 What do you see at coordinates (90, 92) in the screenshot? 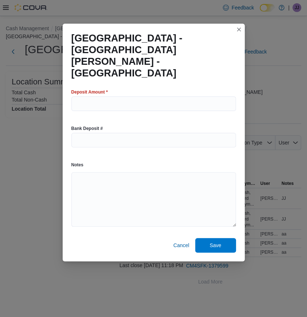
I see `label: Deposit Amount *` at bounding box center [90, 92].